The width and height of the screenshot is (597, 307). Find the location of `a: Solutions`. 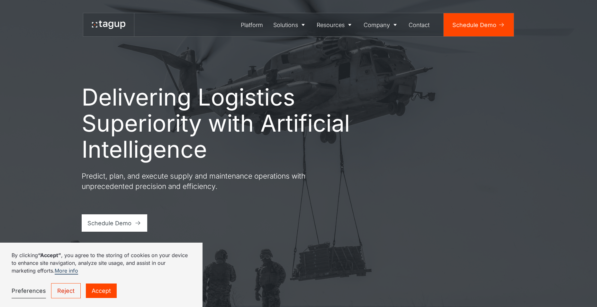

a: Solutions is located at coordinates (290, 25).